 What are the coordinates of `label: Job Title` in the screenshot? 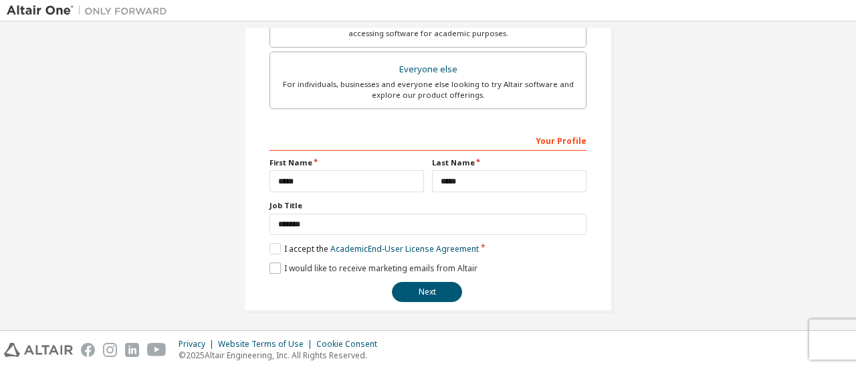 It's located at (428, 205).